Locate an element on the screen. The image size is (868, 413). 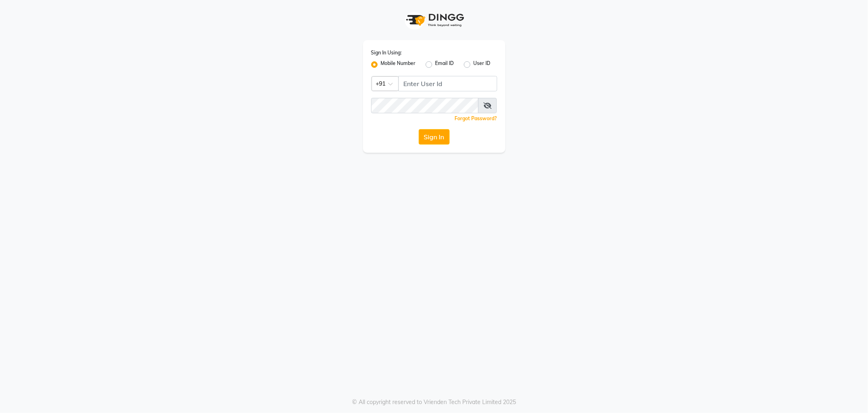
button: Sign In is located at coordinates (434, 137).